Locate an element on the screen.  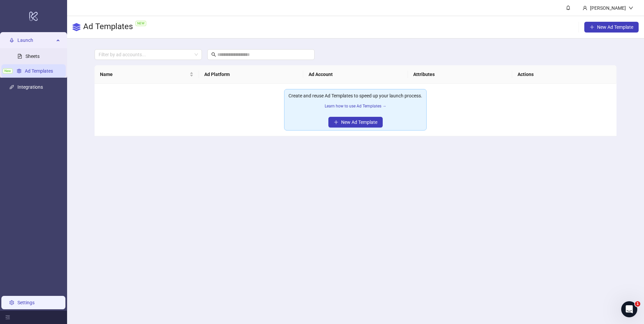
a: Sheets is located at coordinates (33, 56).